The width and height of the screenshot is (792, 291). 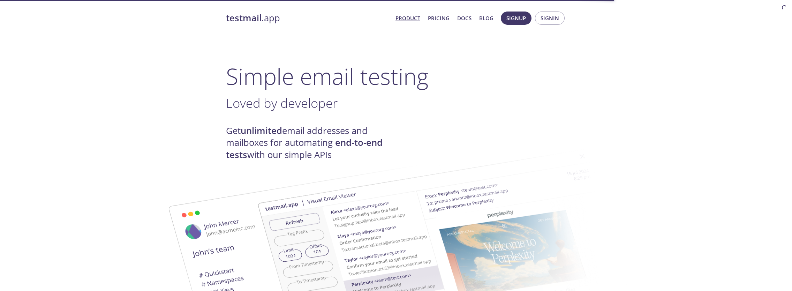 What do you see at coordinates (516, 18) in the screenshot?
I see `span: Signup` at bounding box center [516, 18].